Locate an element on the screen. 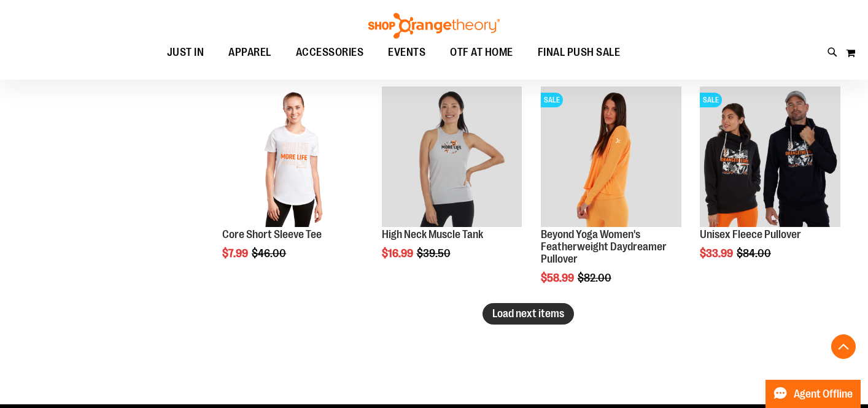 The height and width of the screenshot is (408, 868). span: Load next items is located at coordinates (528, 314).